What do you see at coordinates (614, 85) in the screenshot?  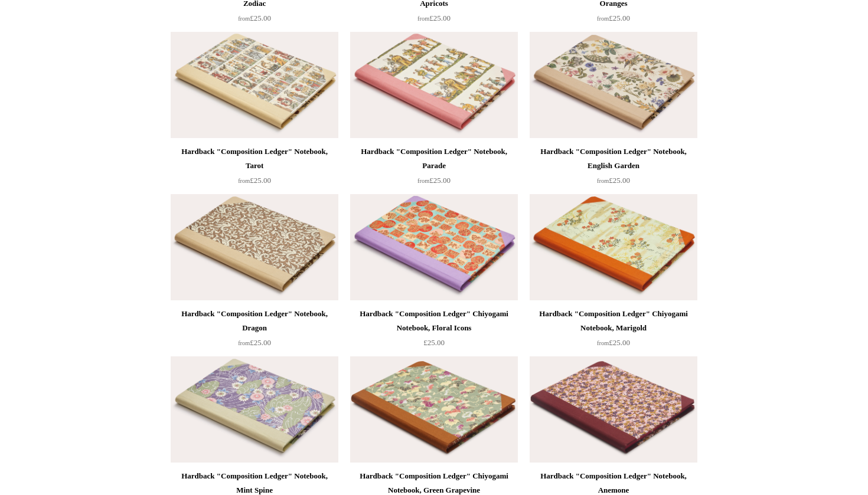 I see `a: Hardback "Composition Ledger" Notebook, English Garden Hardback "Composition Ledger" Notebook, En...` at bounding box center [614, 85].